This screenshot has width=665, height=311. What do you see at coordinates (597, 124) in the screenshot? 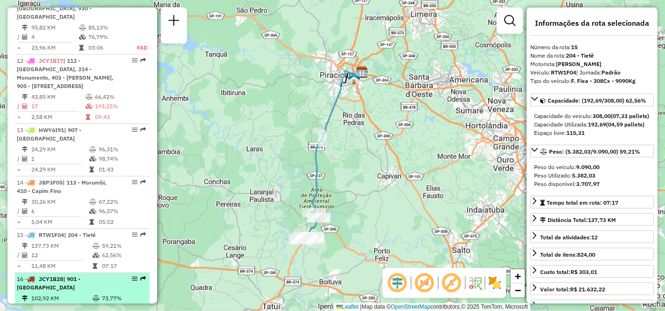
I see `strong: 192,69` at bounding box center [597, 124].